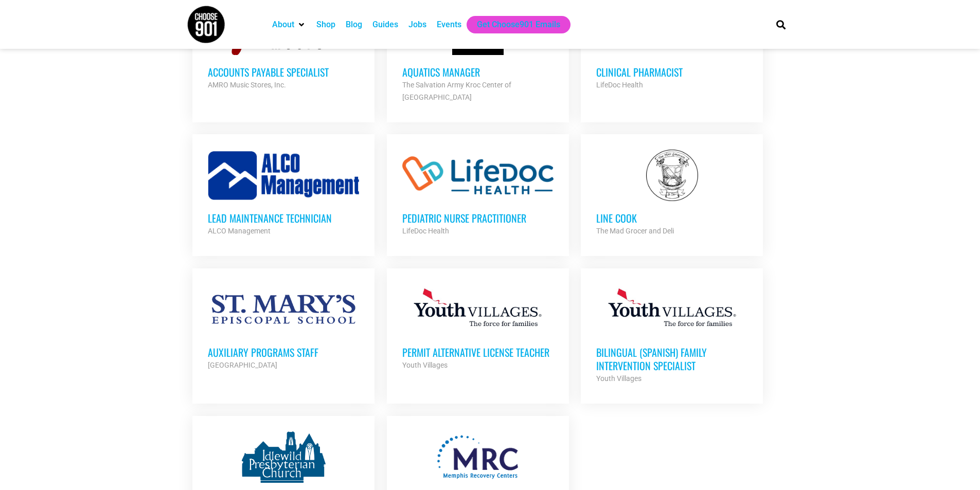 This screenshot has height=490, width=980. What do you see at coordinates (513, 25) in the screenshot?
I see `nav: Main nav` at bounding box center [513, 25].